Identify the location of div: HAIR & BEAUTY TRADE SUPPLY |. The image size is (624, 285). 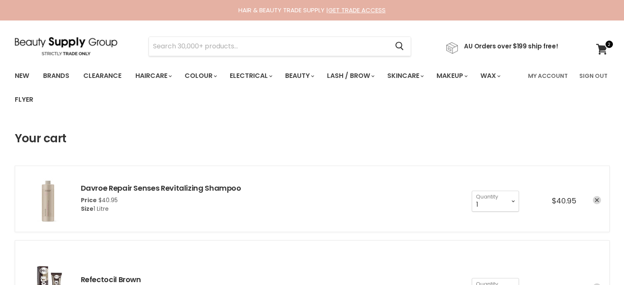
(312, 10).